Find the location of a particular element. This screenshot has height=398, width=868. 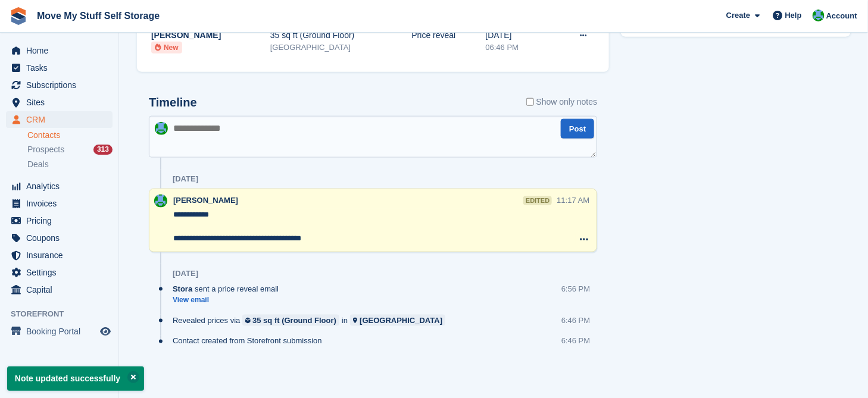

span: Settings is located at coordinates (62, 273).